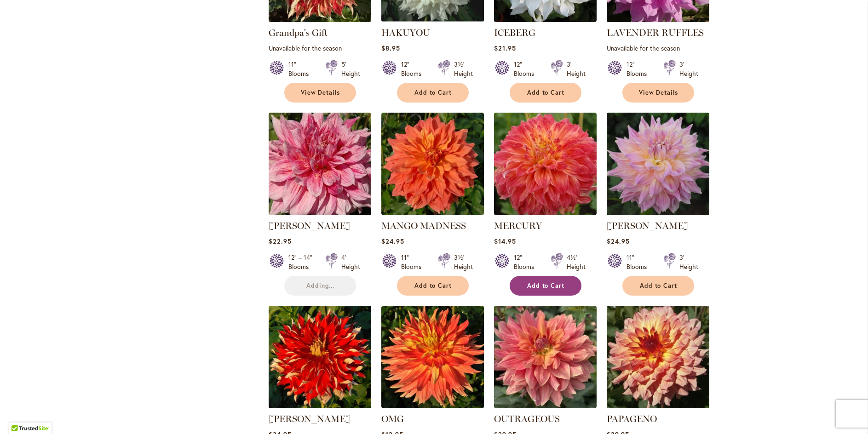 This screenshot has width=868, height=434. I want to click on span: $21.95, so click(505, 48).